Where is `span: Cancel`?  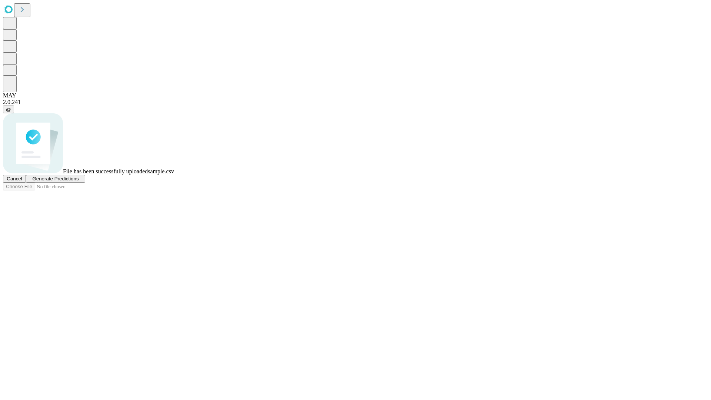 span: Cancel is located at coordinates (14, 179).